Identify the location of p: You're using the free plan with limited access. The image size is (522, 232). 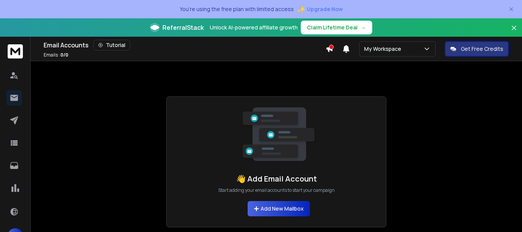
(237, 9).